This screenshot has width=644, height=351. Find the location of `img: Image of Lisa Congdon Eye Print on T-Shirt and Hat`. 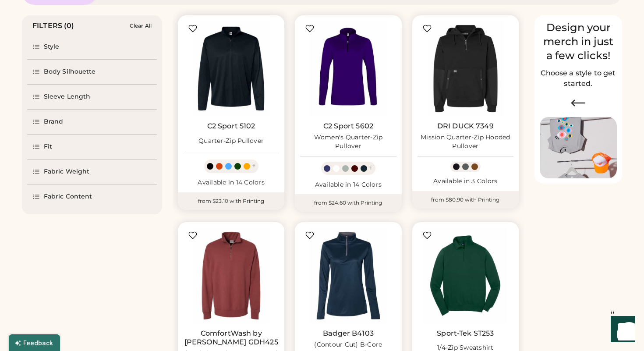

img: Image of Lisa Congdon Eye Print on T-Shirt and Hat is located at coordinates (578, 148).